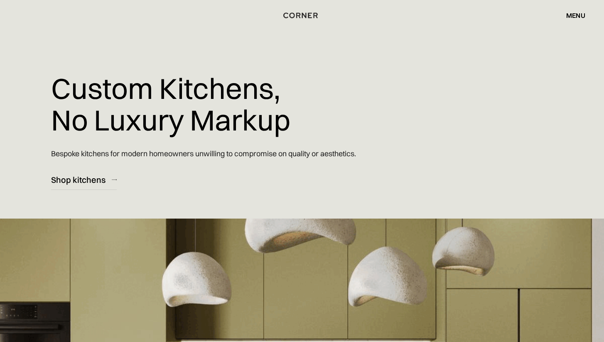 The width and height of the screenshot is (604, 342). Describe the element at coordinates (78, 179) in the screenshot. I see `div: Shop kitchens` at that location.